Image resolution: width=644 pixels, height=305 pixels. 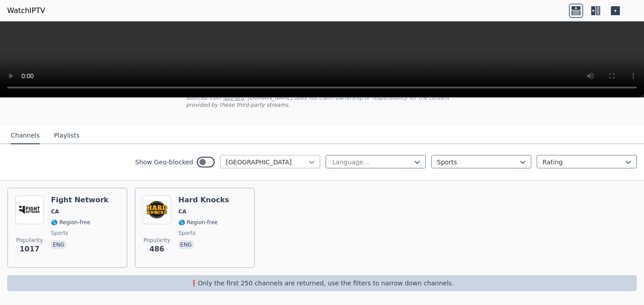 What do you see at coordinates (29, 210) in the screenshot?
I see `img: Fight Network` at bounding box center [29, 210].